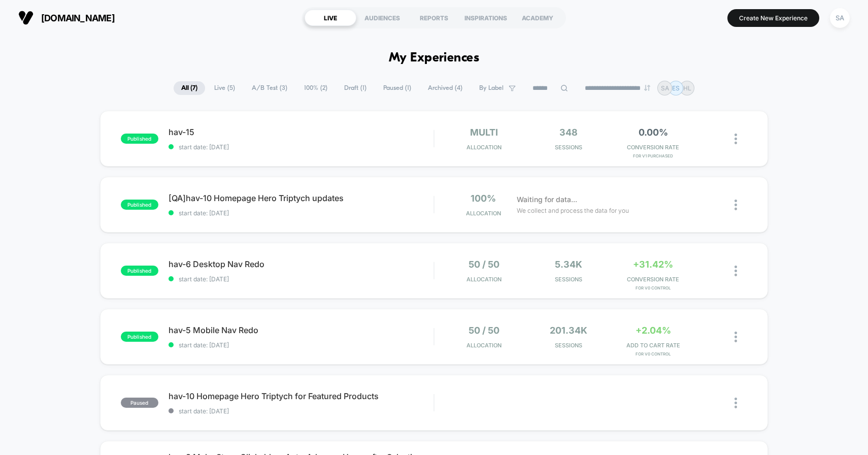 Image resolution: width=868 pixels, height=455 pixels. I want to click on span: Archived ( 4 ), so click(445, 87).